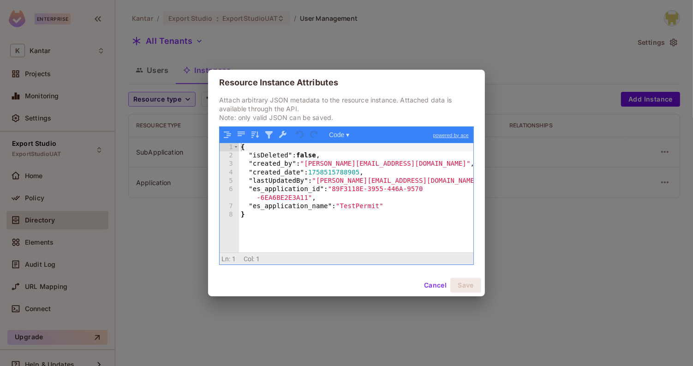 This screenshot has width=693, height=366. I want to click on button: Code ▾, so click(339, 135).